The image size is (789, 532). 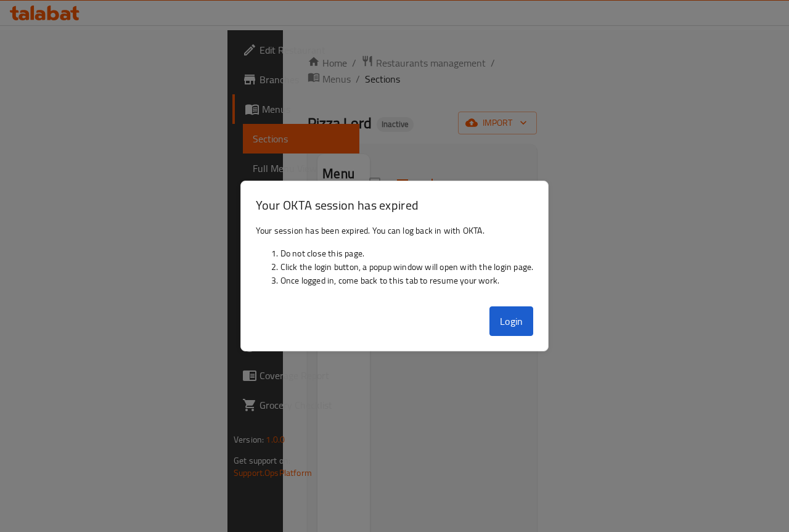 I want to click on li: Click the login button, a popup window will open with the login page., so click(x=407, y=267).